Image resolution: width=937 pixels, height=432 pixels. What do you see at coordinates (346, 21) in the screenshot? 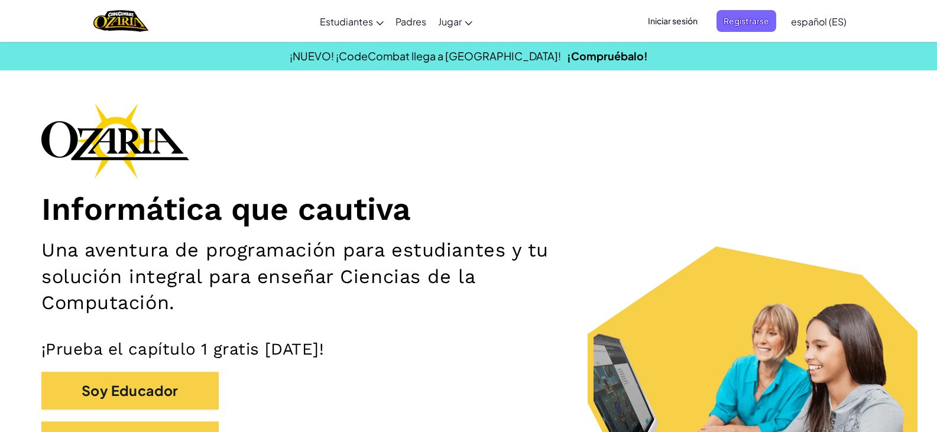
I see `span: Estudiantes` at bounding box center [346, 21].